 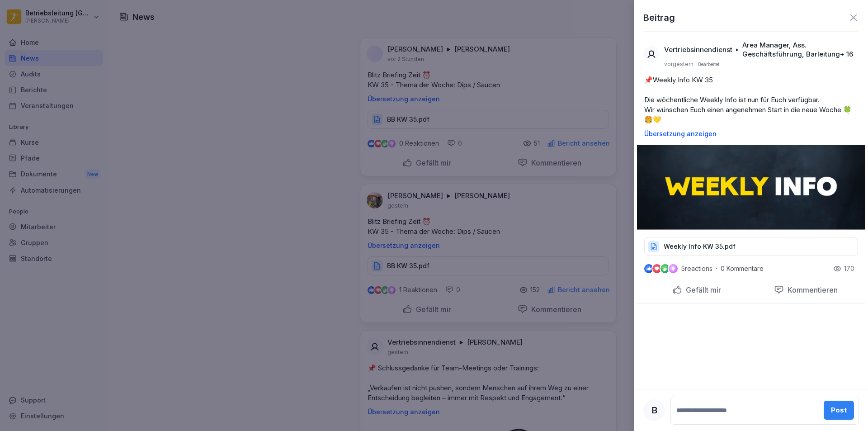 What do you see at coordinates (679, 64) in the screenshot?
I see `p: vorgestern` at bounding box center [679, 64].